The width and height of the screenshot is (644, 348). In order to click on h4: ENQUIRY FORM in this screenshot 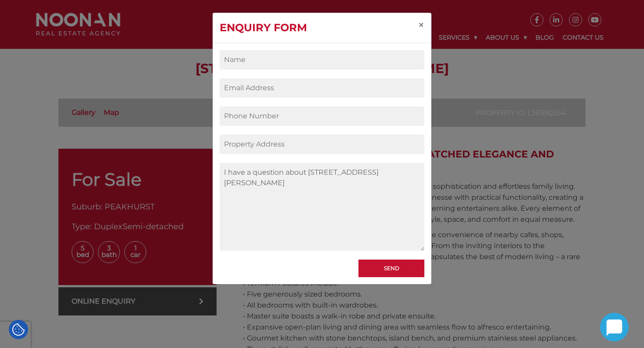, I will do `click(263, 27)`.